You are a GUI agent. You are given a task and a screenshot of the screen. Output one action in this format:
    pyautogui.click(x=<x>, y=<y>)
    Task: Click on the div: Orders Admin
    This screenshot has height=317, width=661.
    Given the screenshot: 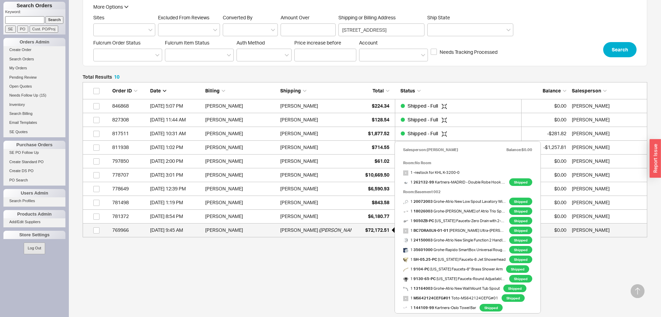 What is the action you would take?
    pyautogui.click(x=34, y=42)
    